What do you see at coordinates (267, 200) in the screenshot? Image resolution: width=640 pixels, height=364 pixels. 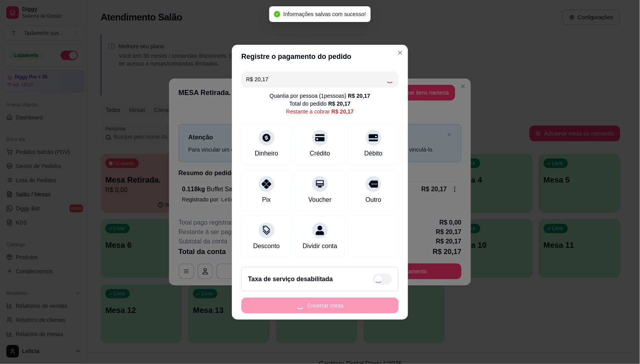 I see `div: Pix` at bounding box center [267, 200].